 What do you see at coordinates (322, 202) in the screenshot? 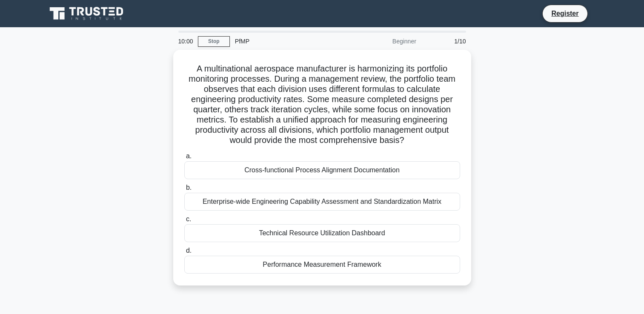
I see `div: Enterprise-wide Engineering Capability Assessment and Standardization Matrix` at bounding box center [322, 202].